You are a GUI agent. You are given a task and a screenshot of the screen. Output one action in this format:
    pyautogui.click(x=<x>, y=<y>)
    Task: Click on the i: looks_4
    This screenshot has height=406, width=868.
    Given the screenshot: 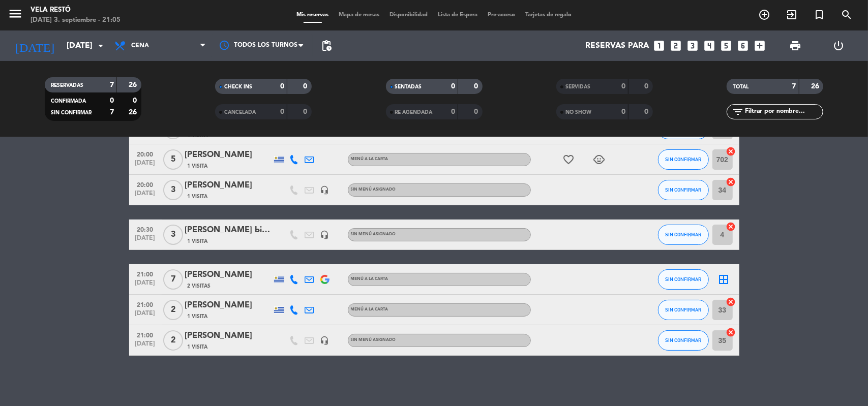 What is the action you would take?
    pyautogui.click(x=709, y=46)
    